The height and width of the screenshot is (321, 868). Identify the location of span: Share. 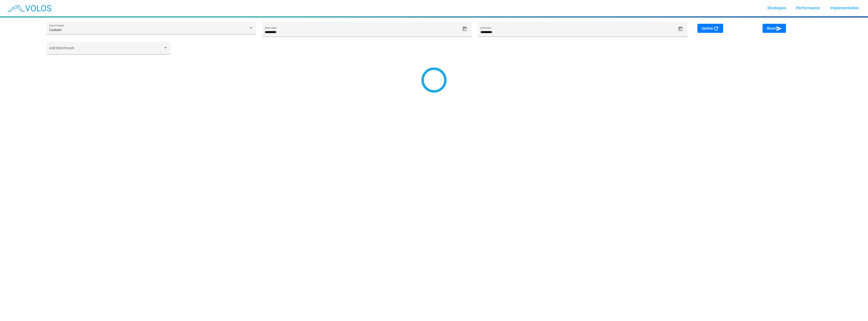
(774, 28).